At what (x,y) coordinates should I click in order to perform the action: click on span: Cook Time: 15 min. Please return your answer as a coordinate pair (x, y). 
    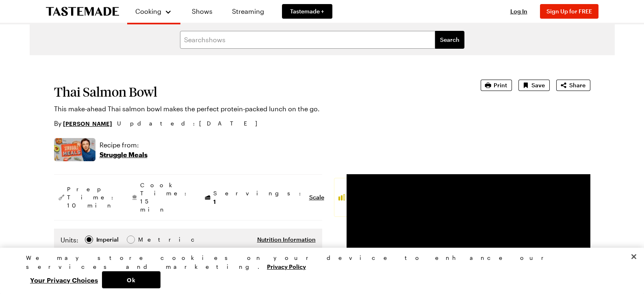
    Looking at the image, I should click on (165, 197).